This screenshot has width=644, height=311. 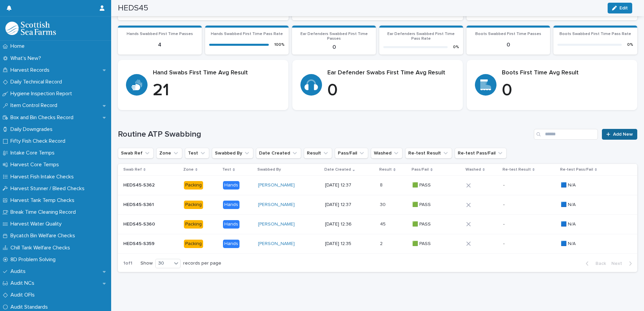 What do you see at coordinates (169, 153) in the screenshot?
I see `button: Zone` at bounding box center [169, 153].